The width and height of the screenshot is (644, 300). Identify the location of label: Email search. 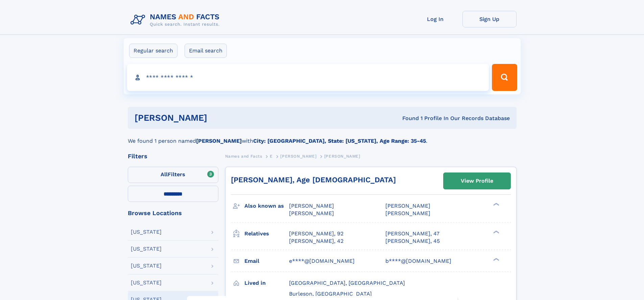
(205, 51).